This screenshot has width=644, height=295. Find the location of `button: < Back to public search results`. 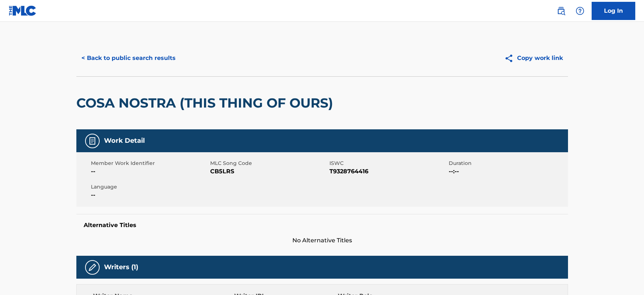

button: < Back to public search results is located at coordinates (128, 58).